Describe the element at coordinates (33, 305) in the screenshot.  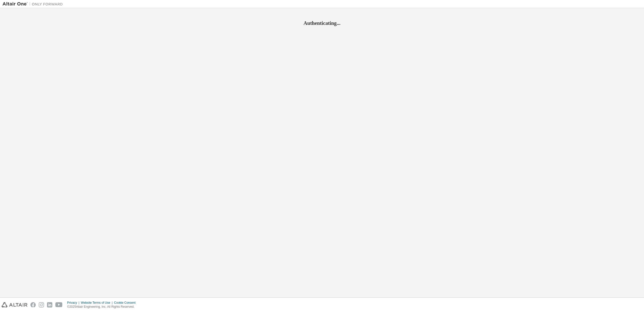
I see `img: facebook.svg` at that location.